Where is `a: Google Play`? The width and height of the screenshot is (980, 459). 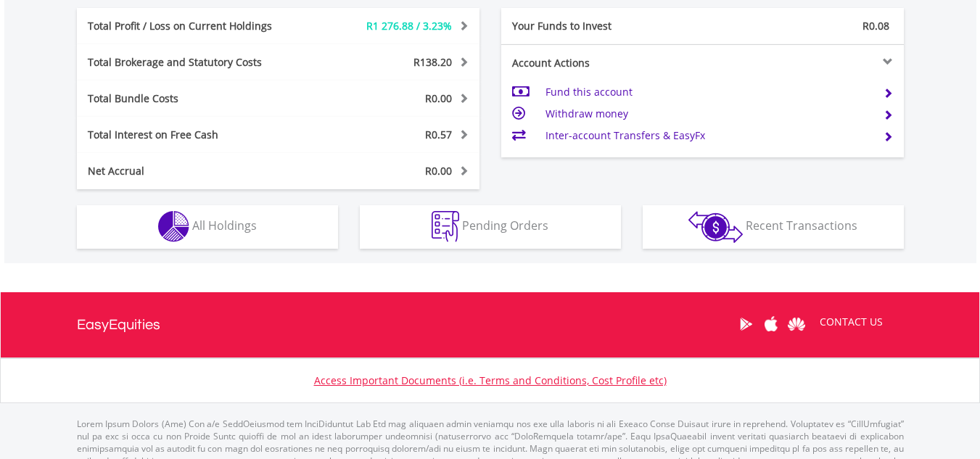
a: Google Play is located at coordinates (746, 324).